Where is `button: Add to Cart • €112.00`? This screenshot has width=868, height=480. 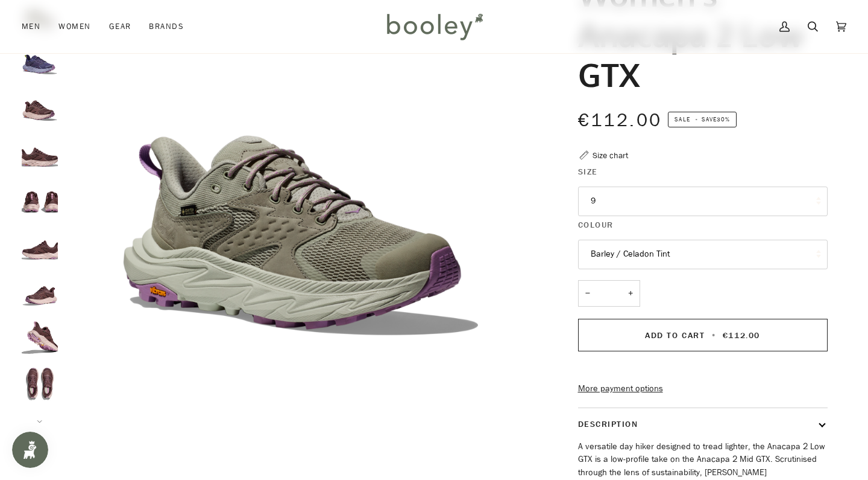
button: Add to Cart • €112.00 is located at coordinates (703, 335).